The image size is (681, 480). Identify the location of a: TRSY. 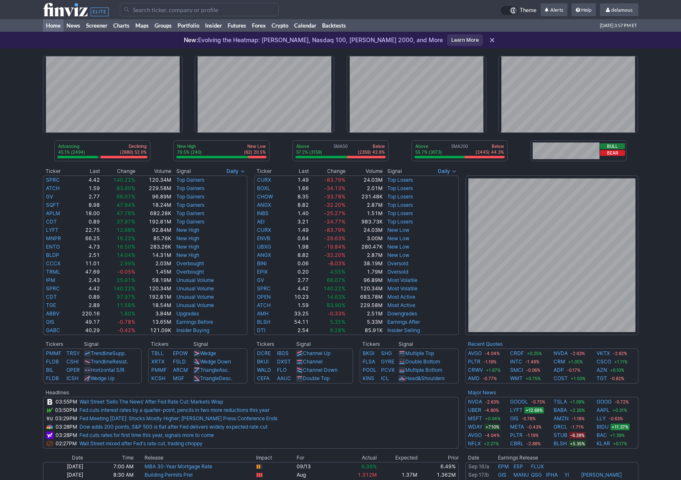
(73, 353).